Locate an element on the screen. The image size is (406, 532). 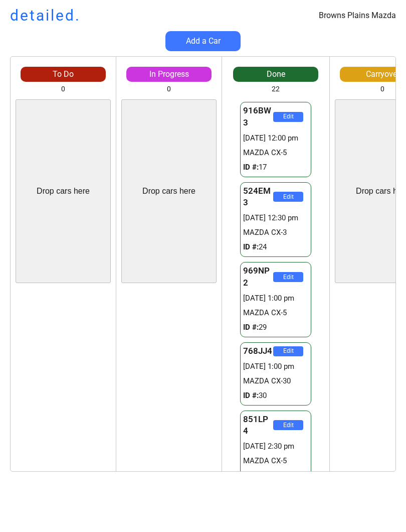
div: MAZDA CX-30 is located at coordinates (275, 381).